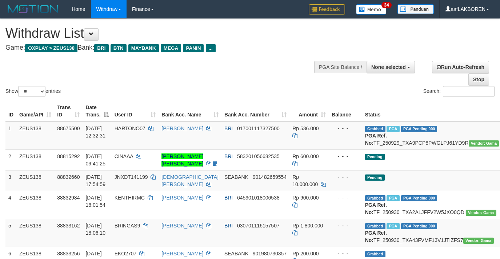 This screenshot has height=259, width=500. What do you see at coordinates (460, 67) in the screenshot?
I see `a: Run Auto-Refresh` at bounding box center [460, 67].